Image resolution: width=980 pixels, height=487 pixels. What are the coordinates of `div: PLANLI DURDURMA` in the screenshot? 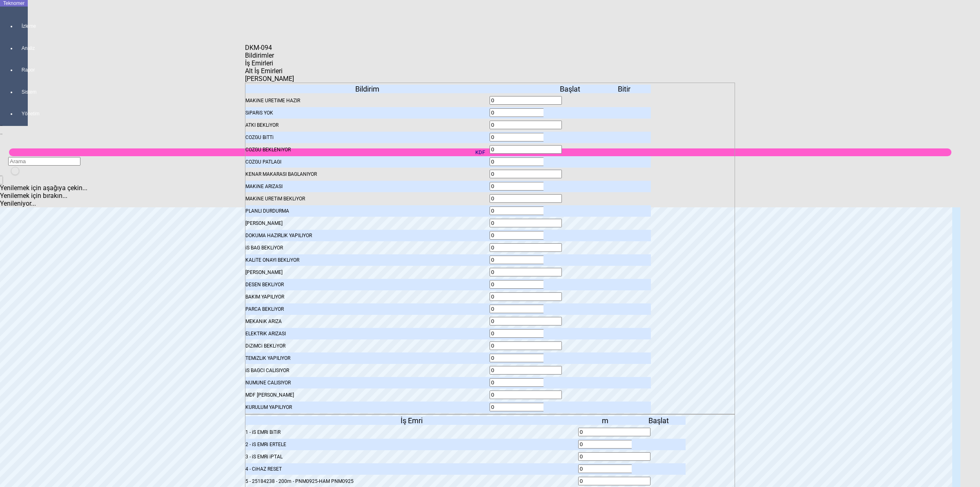 It's located at (367, 211).